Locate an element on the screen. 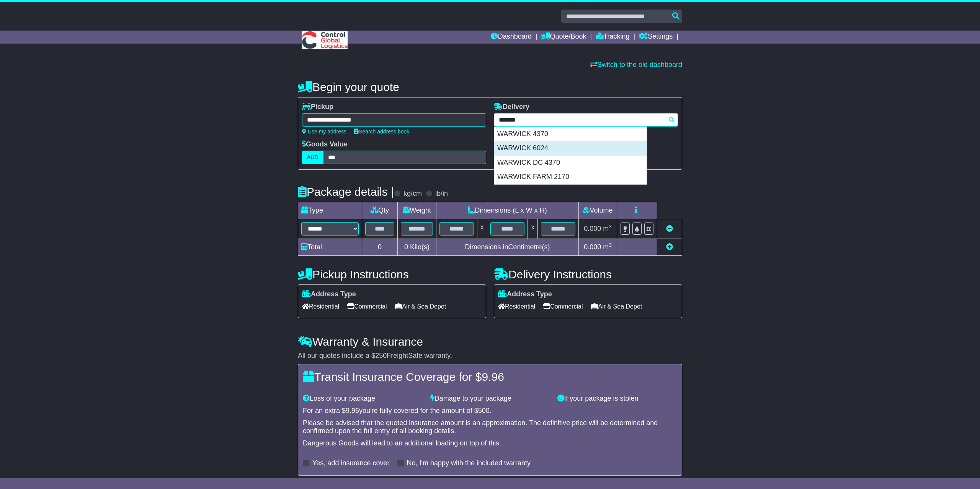 The height and width of the screenshot is (489, 980). div: WARWICK DC 4370 is located at coordinates (570, 163).